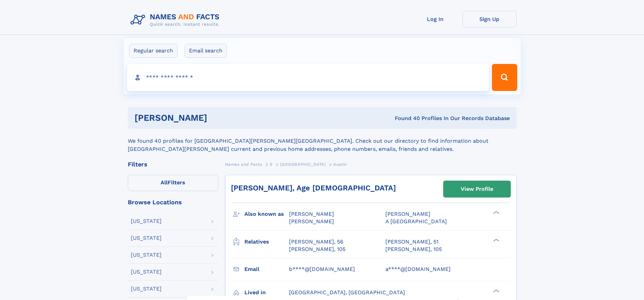 The width and height of the screenshot is (644, 300). Describe the element at coordinates (267, 293) in the screenshot. I see `h3: Lived in` at that location.